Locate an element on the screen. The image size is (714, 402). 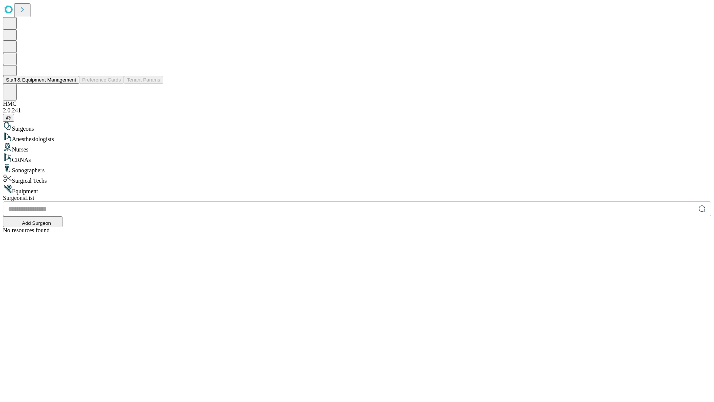
div: Nurses is located at coordinates (357, 148).